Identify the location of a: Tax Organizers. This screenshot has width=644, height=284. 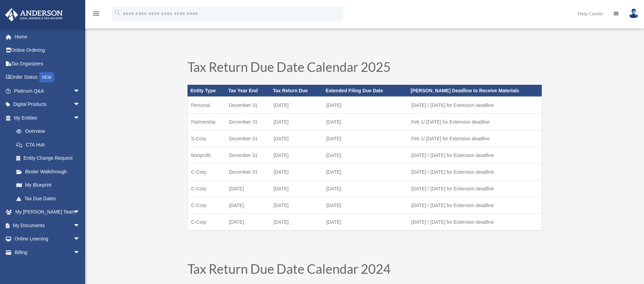
(48, 64).